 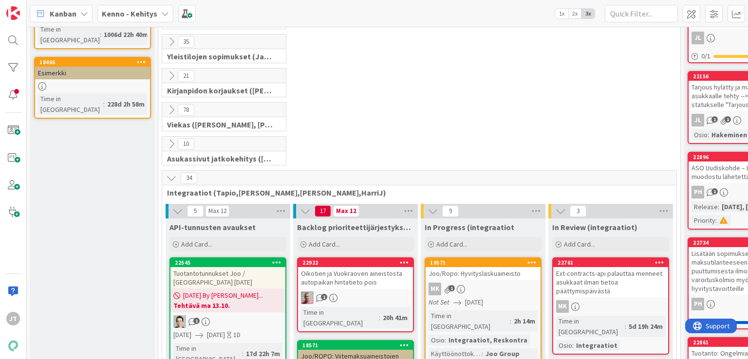 What do you see at coordinates (228, 306) in the screenshot?
I see `b: Tehtävä ma 13.10.` at bounding box center [228, 306].